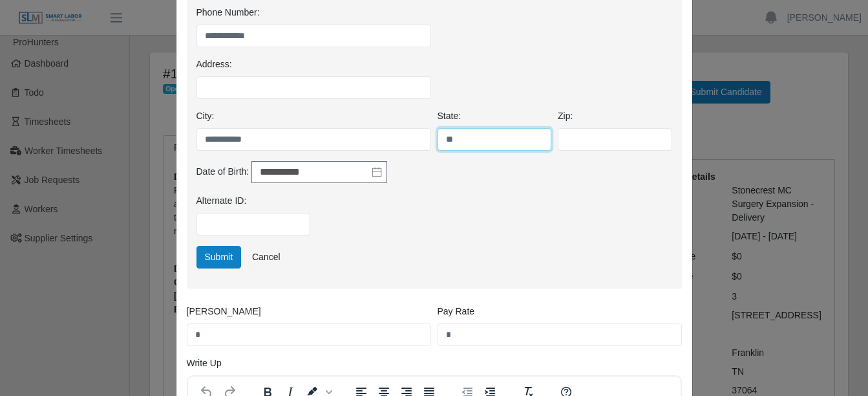 The width and height of the screenshot is (868, 396). Describe the element at coordinates (266, 257) in the screenshot. I see `a: Cancel` at that location.